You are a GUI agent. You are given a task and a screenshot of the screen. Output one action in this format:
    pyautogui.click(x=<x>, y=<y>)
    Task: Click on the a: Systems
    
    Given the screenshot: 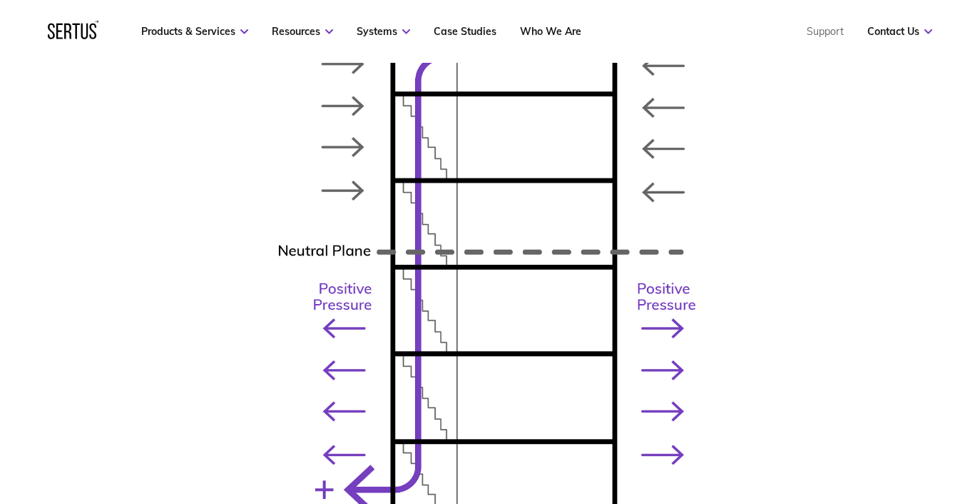 What is the action you would take?
    pyautogui.click(x=383, y=31)
    